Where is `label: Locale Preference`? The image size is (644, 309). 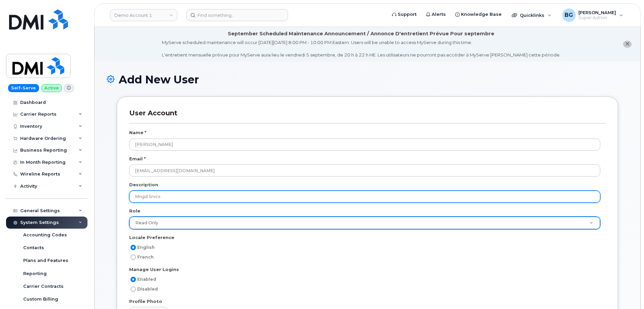 label: Locale Preference is located at coordinates (151, 237).